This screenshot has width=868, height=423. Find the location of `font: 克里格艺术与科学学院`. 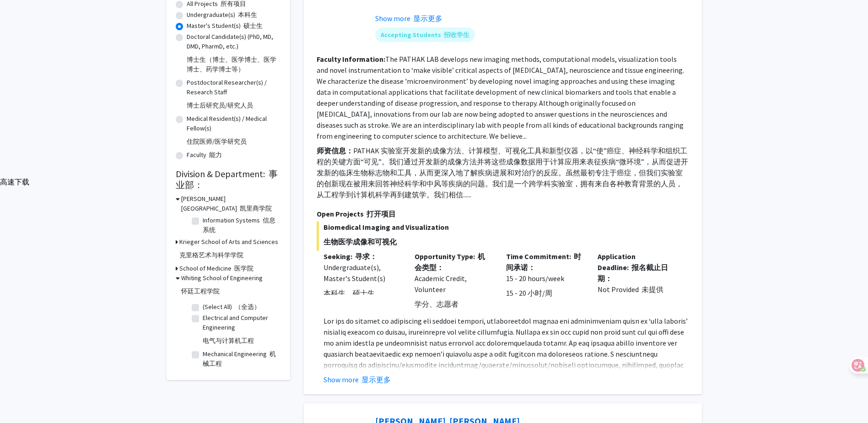

font: 克里格艺术与科学学院 is located at coordinates (211, 255).